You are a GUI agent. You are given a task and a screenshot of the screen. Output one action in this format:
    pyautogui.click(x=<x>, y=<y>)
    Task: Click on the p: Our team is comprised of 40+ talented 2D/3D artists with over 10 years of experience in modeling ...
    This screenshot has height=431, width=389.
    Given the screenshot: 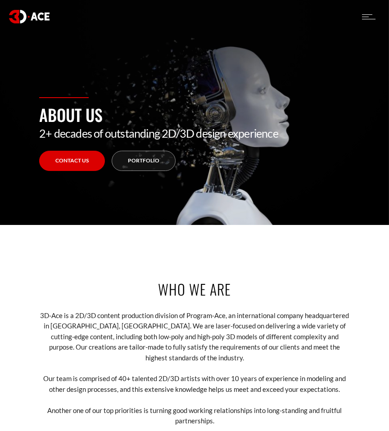 What is the action you would take?
    pyautogui.click(x=195, y=384)
    